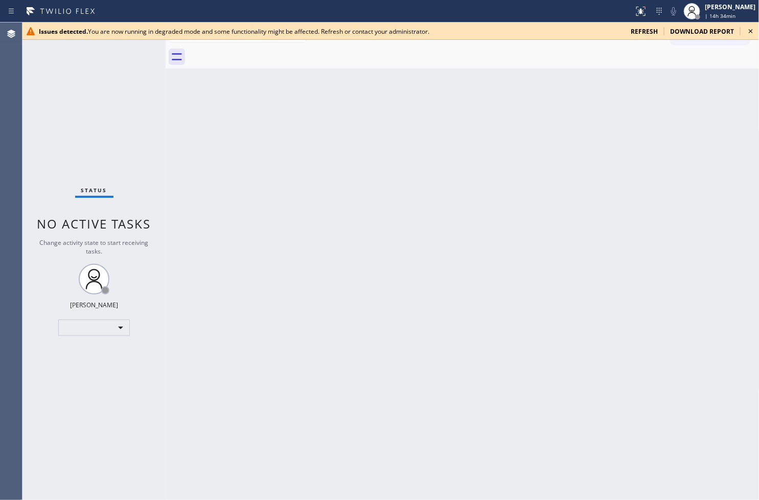 This screenshot has width=759, height=500. Describe the element at coordinates (63, 31) in the screenshot. I see `b: Issues detected.` at that location.